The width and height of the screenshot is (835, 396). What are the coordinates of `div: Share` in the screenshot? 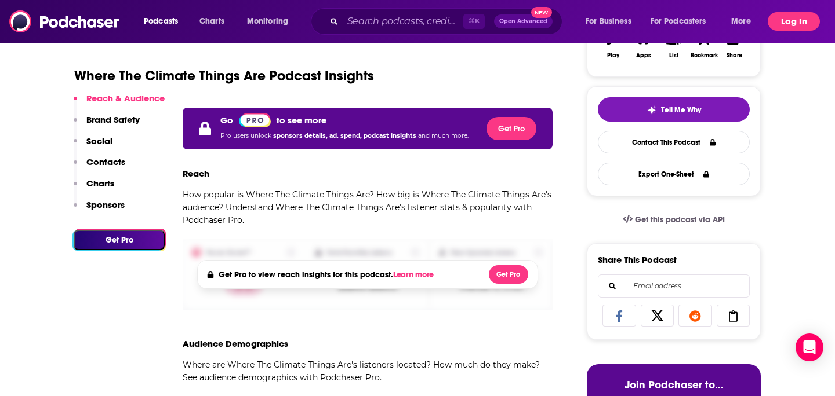 It's located at (734, 56).